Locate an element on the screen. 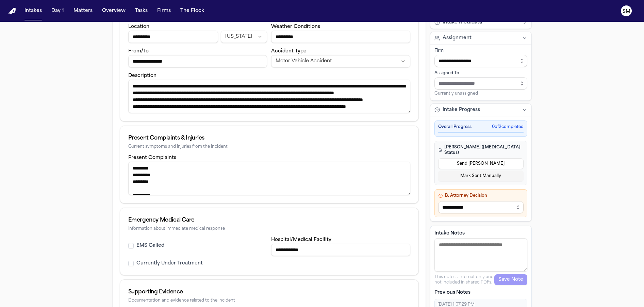  input: Weather conditions is located at coordinates (340, 37).